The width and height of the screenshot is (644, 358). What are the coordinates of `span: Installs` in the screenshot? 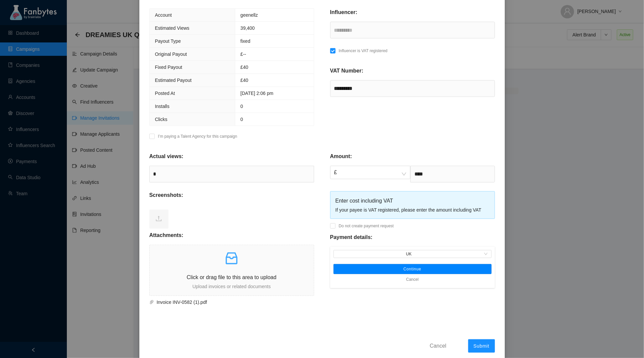 It's located at (162, 106).